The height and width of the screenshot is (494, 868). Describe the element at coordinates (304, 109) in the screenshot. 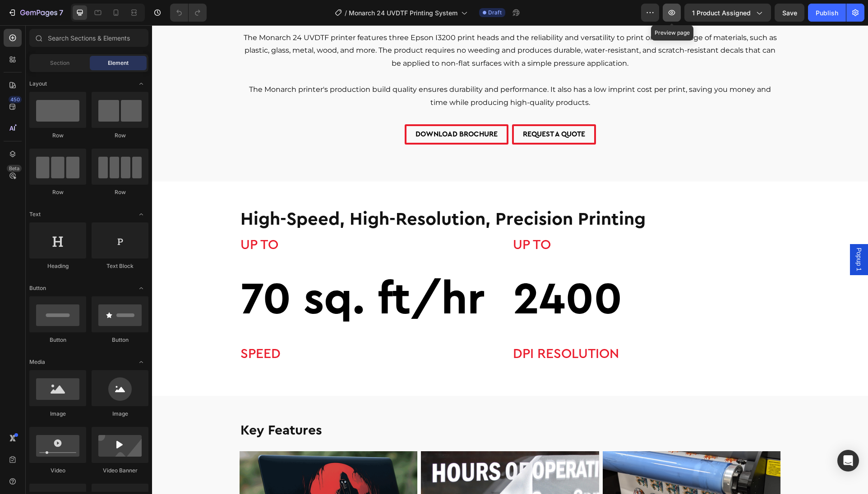

I see `p: DOWNLOAD BROCHURE` at that location.